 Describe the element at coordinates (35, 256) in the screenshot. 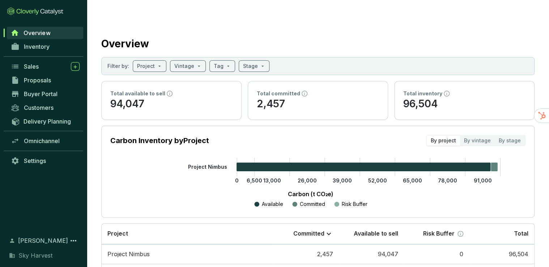

I see `span: Sky Harvest` at that location.